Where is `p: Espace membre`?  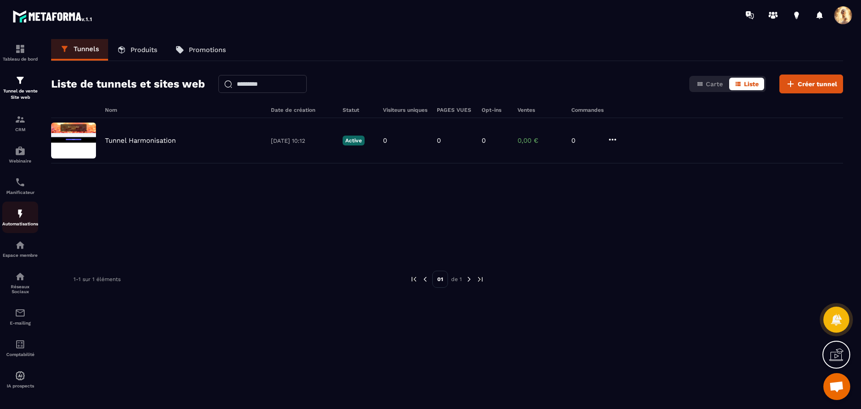
p: Espace membre is located at coordinates (20, 255).